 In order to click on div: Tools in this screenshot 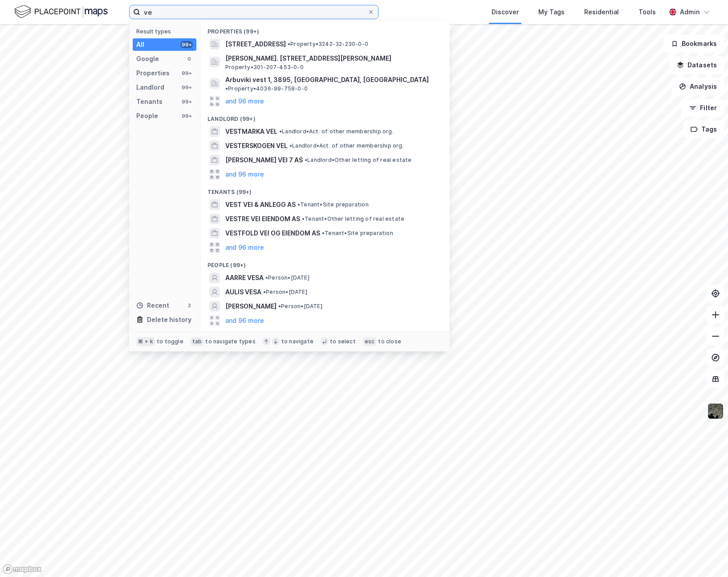, I will do `click(647, 12)`.